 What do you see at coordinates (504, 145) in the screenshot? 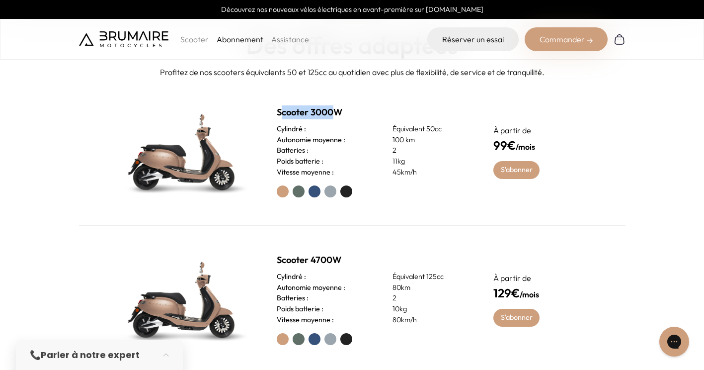
I see `span: 99€` at bounding box center [504, 145].